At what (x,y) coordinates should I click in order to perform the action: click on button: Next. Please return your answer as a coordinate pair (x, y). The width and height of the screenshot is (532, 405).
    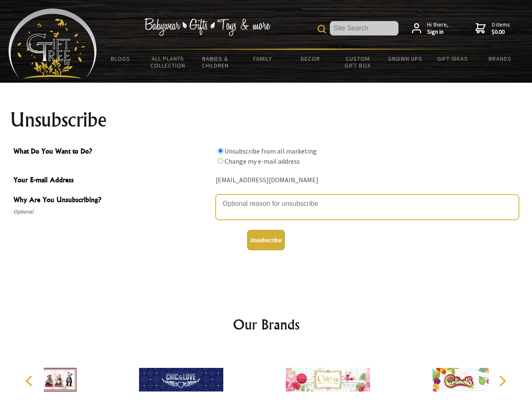
    Looking at the image, I should click on (502, 381).